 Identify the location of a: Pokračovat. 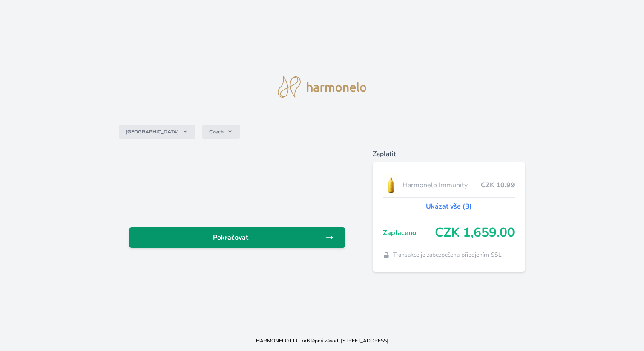
(237, 238).